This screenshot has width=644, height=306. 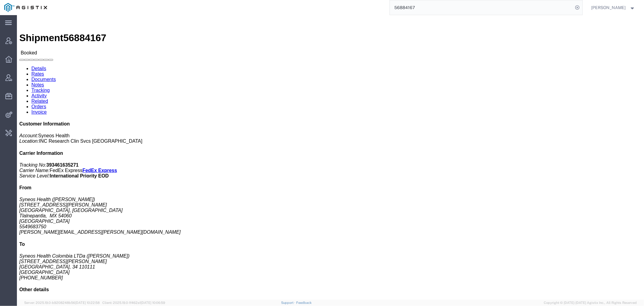 What do you see at coordinates (304, 303) in the screenshot?
I see `a: Feedback` at bounding box center [304, 303].